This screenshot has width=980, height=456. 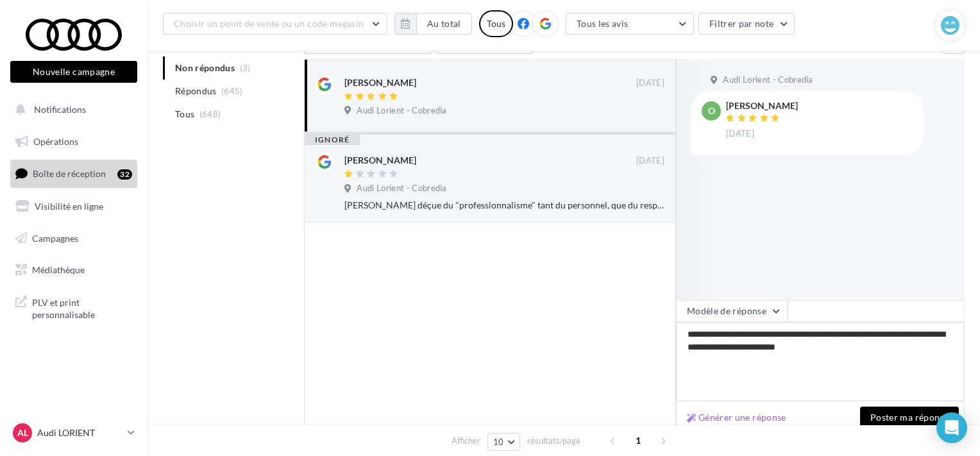 What do you see at coordinates (951, 428) in the screenshot?
I see `div: Open Intercom Messenger` at bounding box center [951, 428].